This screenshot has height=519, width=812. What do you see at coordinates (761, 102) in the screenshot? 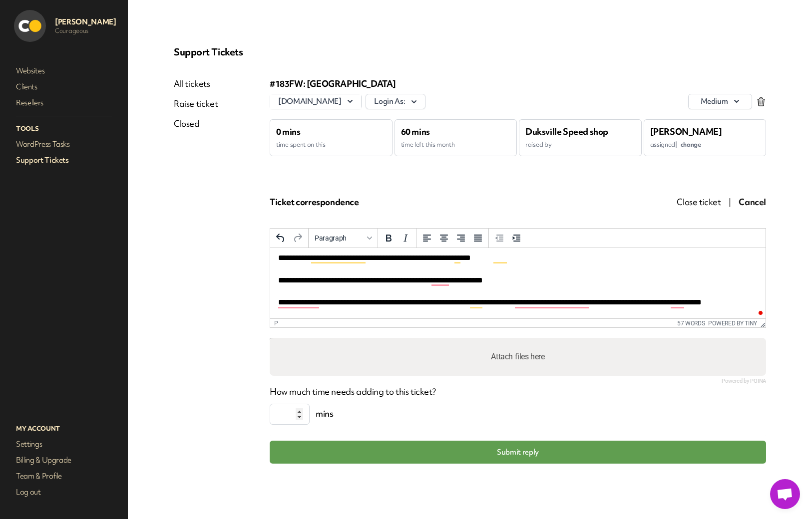
I see `div: Click to delete ticket` at bounding box center [761, 102].